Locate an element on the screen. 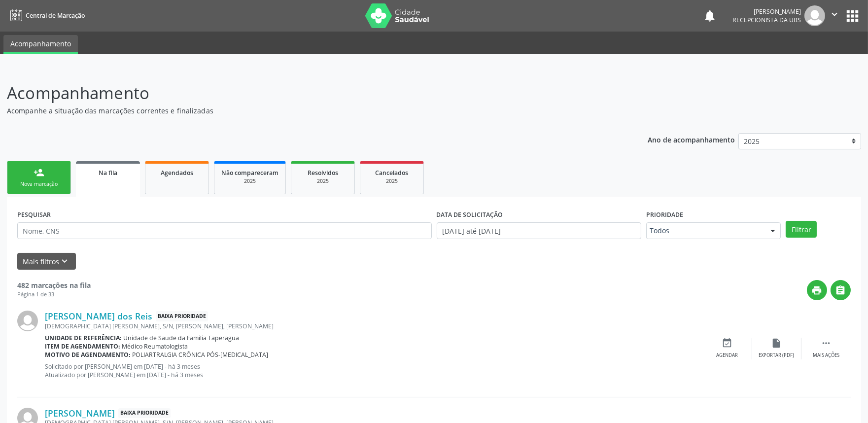 The height and width of the screenshot is (423, 868). button: apps is located at coordinates (852, 16).